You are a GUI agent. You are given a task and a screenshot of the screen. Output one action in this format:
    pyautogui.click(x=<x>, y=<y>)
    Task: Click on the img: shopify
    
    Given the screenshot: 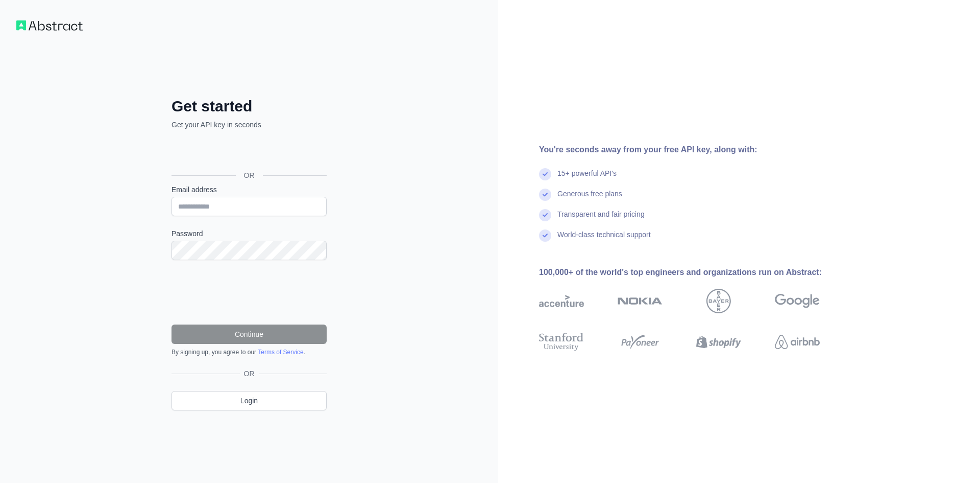 What is the action you would take?
    pyautogui.click(x=719, y=342)
    